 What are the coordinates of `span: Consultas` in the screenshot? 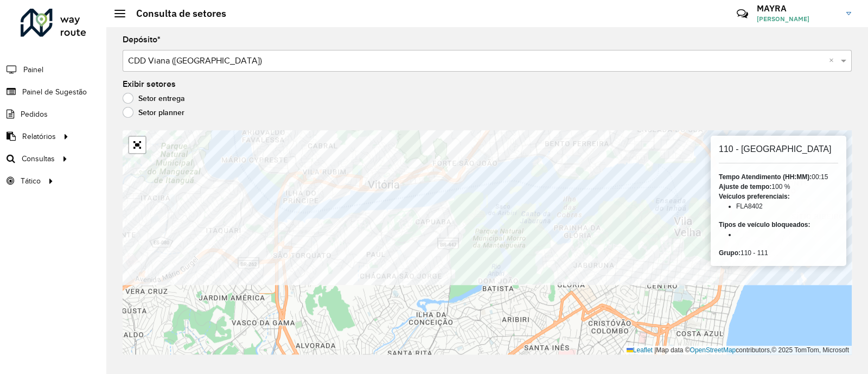 It's located at (38, 158).